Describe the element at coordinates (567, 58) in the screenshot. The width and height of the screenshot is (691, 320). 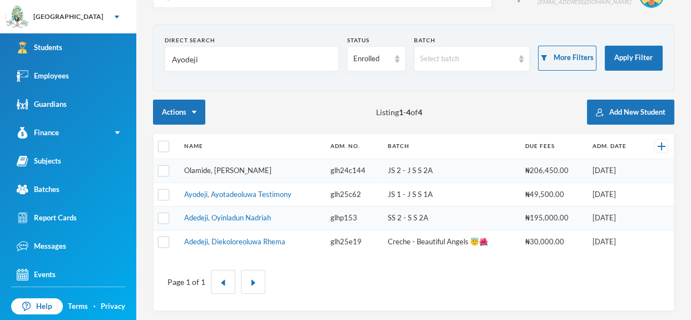
I see `button: More Filters` at that location.